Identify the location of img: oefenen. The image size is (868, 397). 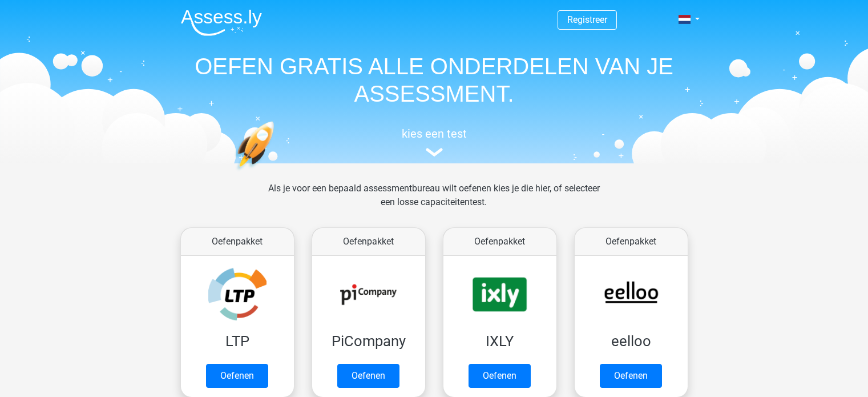
(277, 172).